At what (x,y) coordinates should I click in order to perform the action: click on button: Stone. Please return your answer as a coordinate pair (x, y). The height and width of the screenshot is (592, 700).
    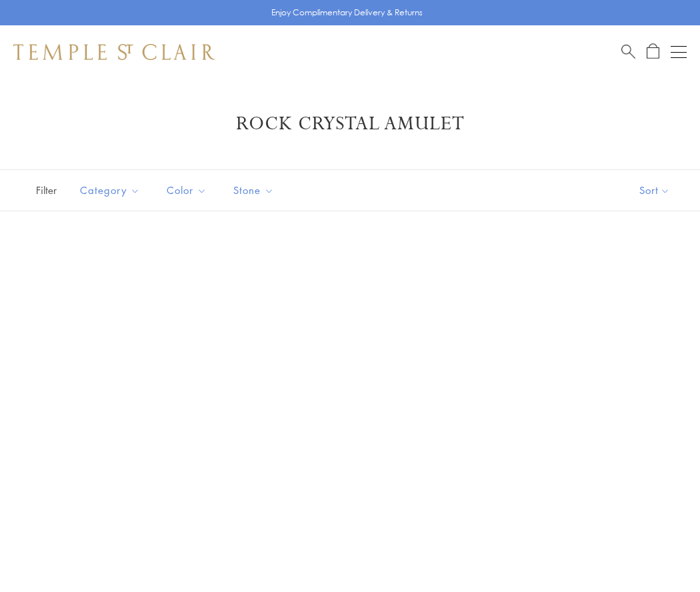
    Looking at the image, I should click on (253, 190).